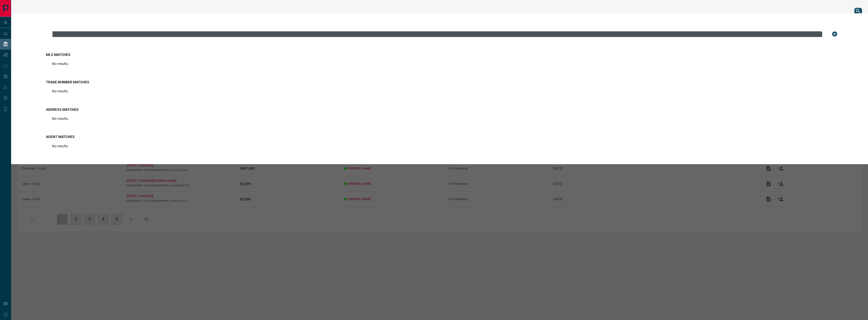 Image resolution: width=868 pixels, height=320 pixels. Describe the element at coordinates (443, 110) in the screenshot. I see `h3: Address Matches` at that location.